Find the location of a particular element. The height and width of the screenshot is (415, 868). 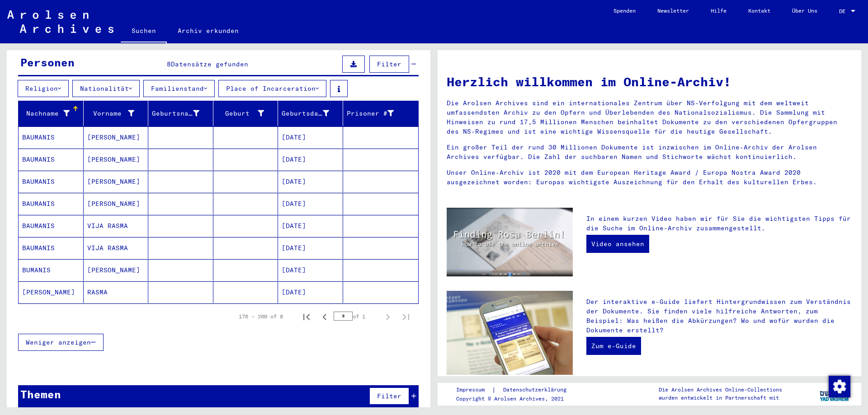

a: Suchen is located at coordinates (144, 32).